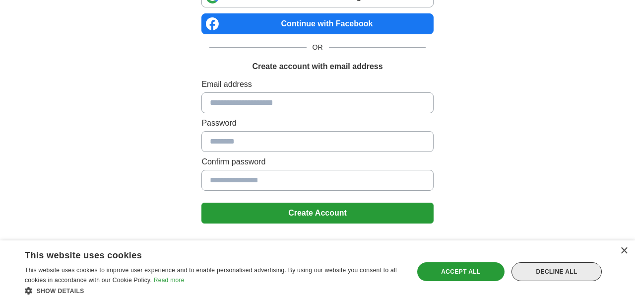 This screenshot has width=635, height=303. Describe the element at coordinates (317, 244) in the screenshot. I see `span: Already registered?` at that location.